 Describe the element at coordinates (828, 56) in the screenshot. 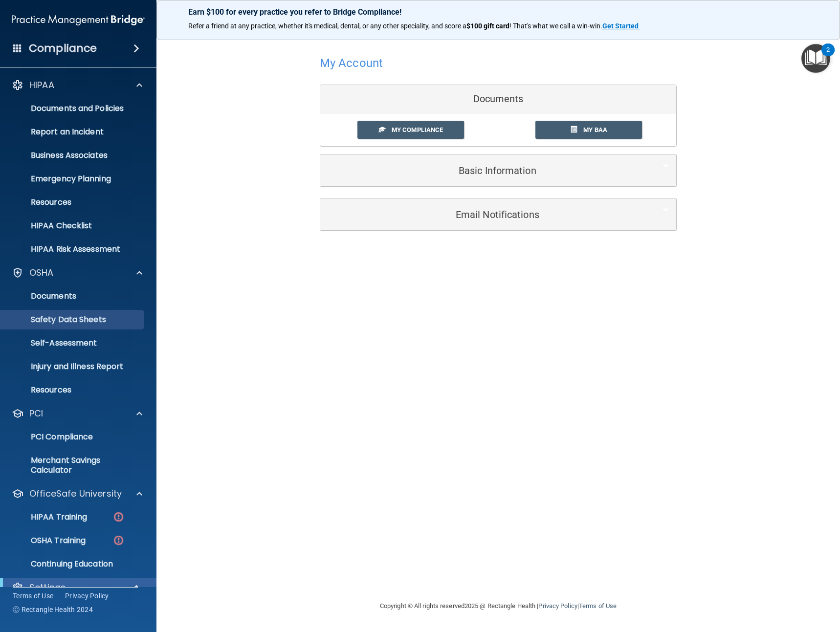

I see `div: 2` at that location.